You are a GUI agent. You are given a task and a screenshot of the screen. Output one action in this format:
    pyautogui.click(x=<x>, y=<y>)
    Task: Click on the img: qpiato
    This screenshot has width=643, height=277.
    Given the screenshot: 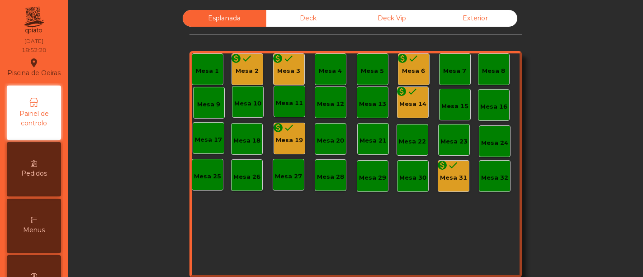 What is the action you would take?
    pyautogui.click(x=33, y=20)
    